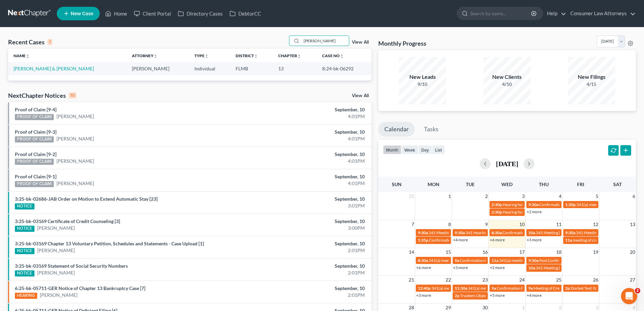 The height and width of the screenshot is (311, 644). What do you see at coordinates (448, 280) in the screenshot?
I see `span: 22` at bounding box center [448, 280].